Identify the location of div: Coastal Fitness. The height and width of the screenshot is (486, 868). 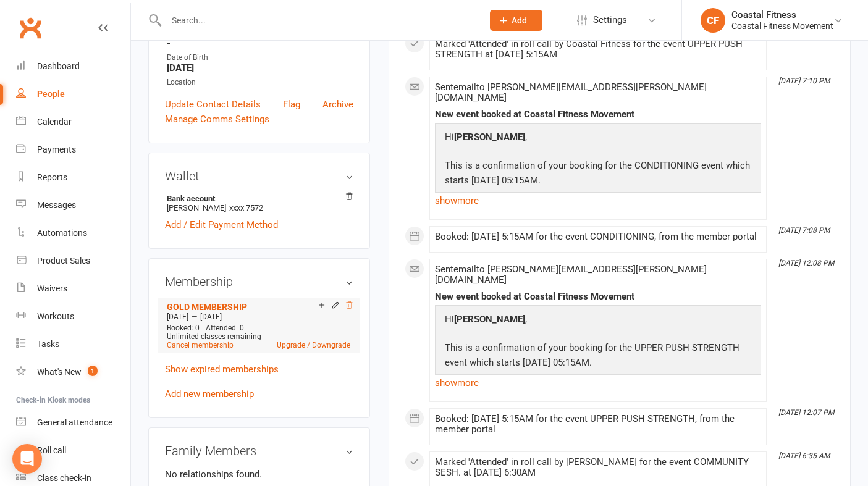
(782, 15).